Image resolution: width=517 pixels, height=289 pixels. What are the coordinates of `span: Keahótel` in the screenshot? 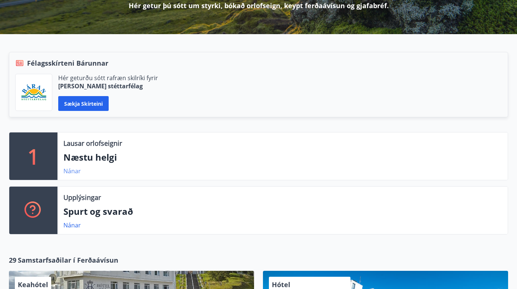 It's located at (33, 284).